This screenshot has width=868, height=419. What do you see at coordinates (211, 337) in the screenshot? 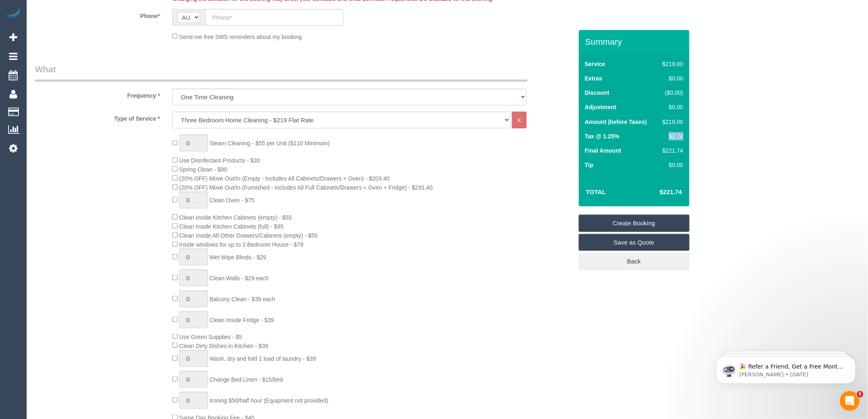
I see `span: Use Green Supplies - $5` at bounding box center [211, 337].